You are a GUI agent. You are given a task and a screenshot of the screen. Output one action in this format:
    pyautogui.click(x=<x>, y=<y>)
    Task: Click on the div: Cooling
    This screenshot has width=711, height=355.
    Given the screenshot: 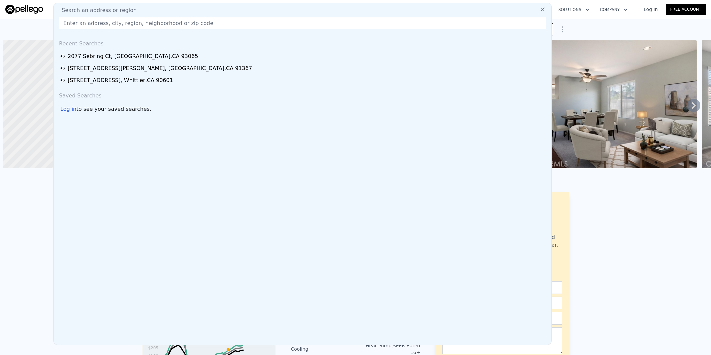 What is the action you would take?
    pyautogui.click(x=324, y=349)
    